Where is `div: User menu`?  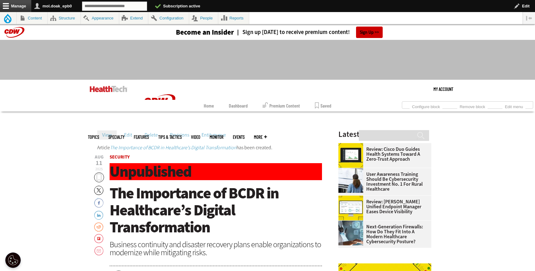 div: User menu is located at coordinates (443, 89).